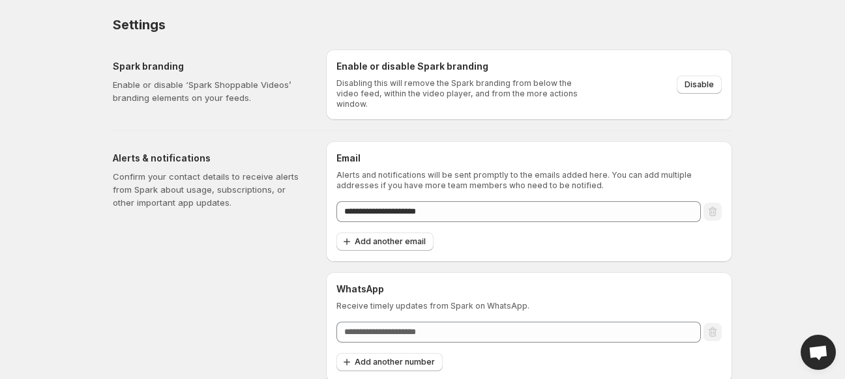 The height and width of the screenshot is (379, 845). What do you see at coordinates (209, 66) in the screenshot?
I see `h5: Spark branding` at bounding box center [209, 66].